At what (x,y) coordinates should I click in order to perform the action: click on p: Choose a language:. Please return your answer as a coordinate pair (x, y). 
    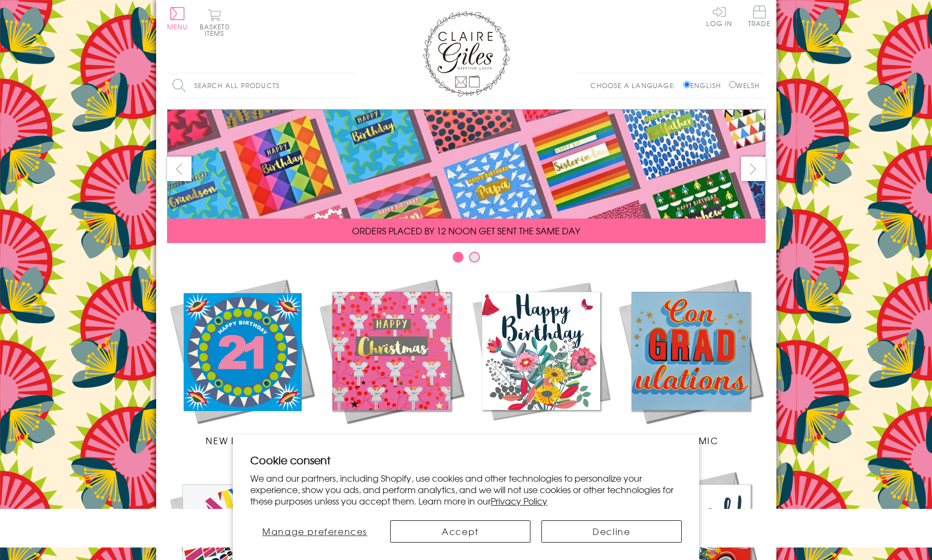
    Looking at the image, I should click on (635, 86).